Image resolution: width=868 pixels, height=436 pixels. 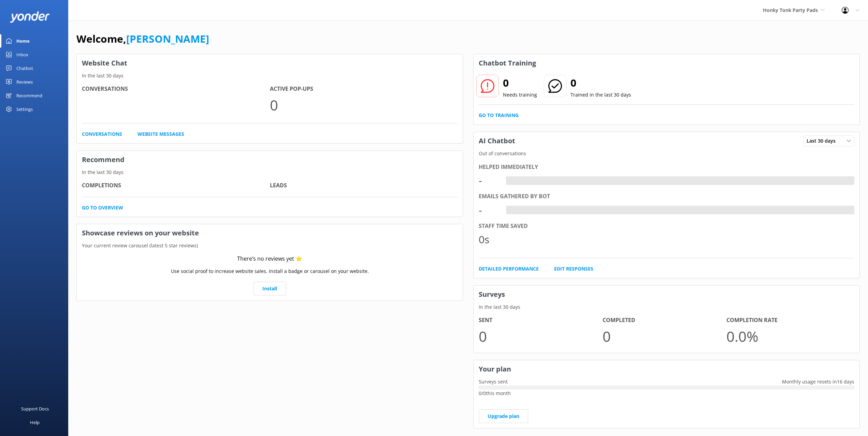 What do you see at coordinates (541, 320) in the screenshot?
I see `h4: Sent` at bounding box center [541, 320].